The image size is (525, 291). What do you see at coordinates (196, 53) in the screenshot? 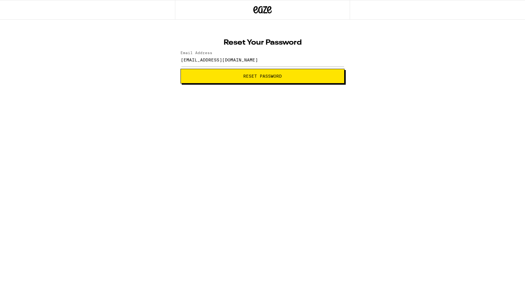
I see `label: Email Address` at bounding box center [196, 53].